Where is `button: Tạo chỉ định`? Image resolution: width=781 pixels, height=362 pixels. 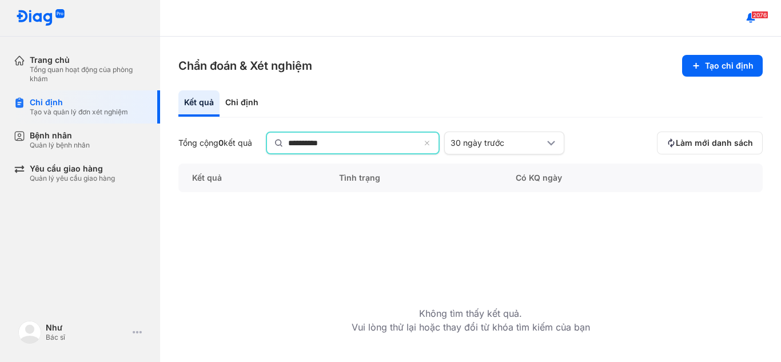 button: Tạo chỉ định is located at coordinates (722, 66).